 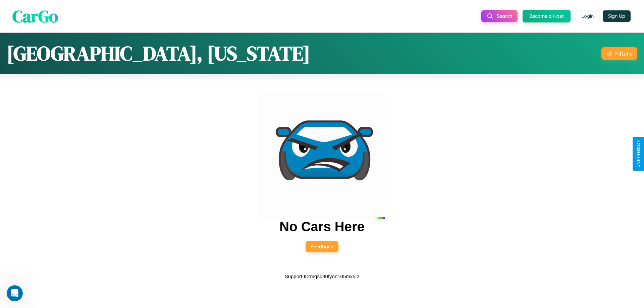 I want to click on span: CarGo, so click(x=35, y=16).